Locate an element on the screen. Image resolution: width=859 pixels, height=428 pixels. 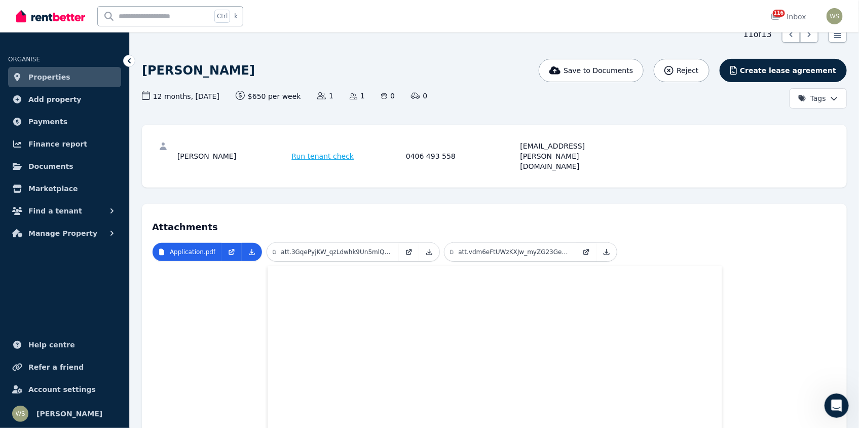
button: Home is located at coordinates (187, 14).